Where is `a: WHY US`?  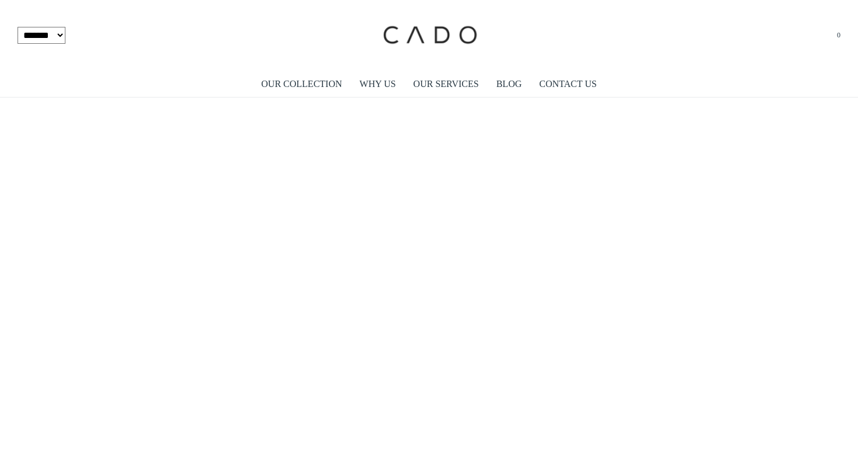 a: WHY US is located at coordinates (378, 84).